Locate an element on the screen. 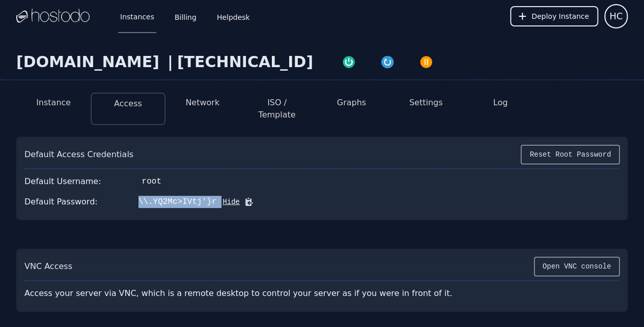 The width and height of the screenshot is (644, 327). div: Default Username: is located at coordinates (62, 182).